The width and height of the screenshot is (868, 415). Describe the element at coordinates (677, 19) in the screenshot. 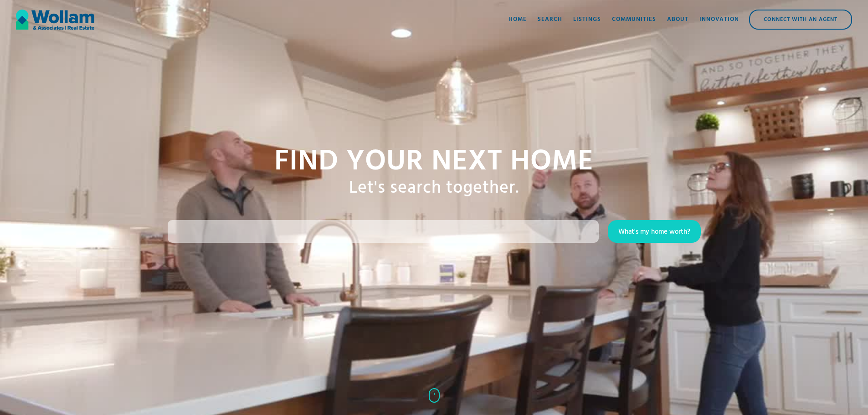

I see `a: About` at that location.